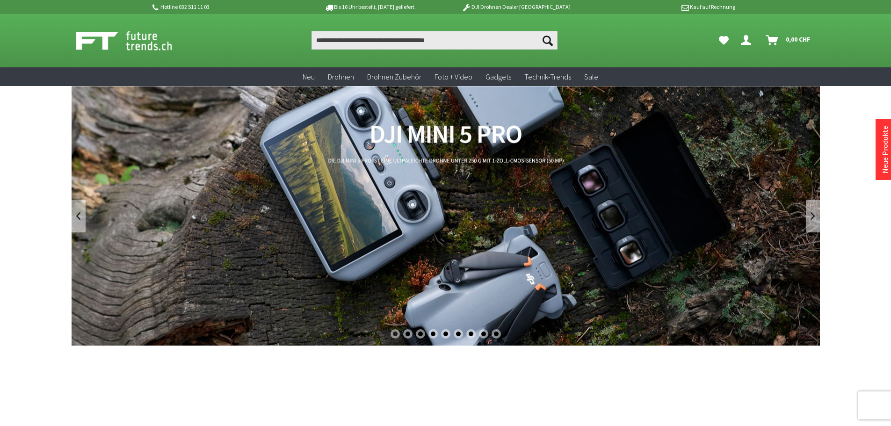 Image resolution: width=891 pixels, height=426 pixels. What do you see at coordinates (788, 40) in the screenshot?
I see `a: Warenkorb` at bounding box center [788, 40].